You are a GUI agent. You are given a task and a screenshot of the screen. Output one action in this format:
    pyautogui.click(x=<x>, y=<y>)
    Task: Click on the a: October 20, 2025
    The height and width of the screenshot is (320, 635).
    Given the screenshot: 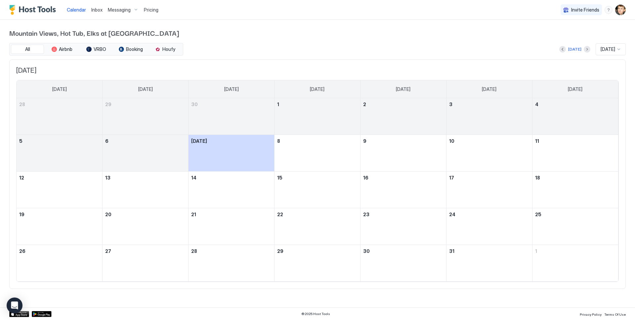 What is the action you would take?
    pyautogui.click(x=145, y=214)
    